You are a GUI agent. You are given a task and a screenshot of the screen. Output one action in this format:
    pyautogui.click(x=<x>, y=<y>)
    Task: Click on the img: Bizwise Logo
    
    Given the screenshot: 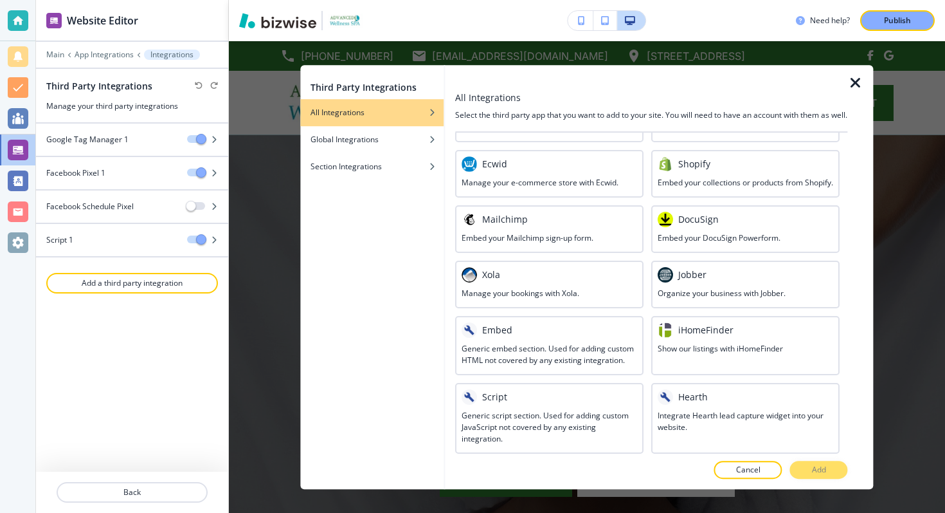 What is the action you would take?
    pyautogui.click(x=278, y=21)
    